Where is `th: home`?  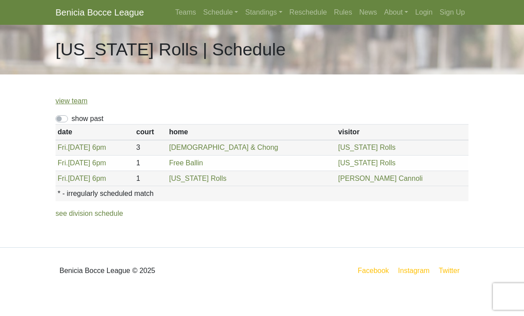 th: home is located at coordinates (251, 132).